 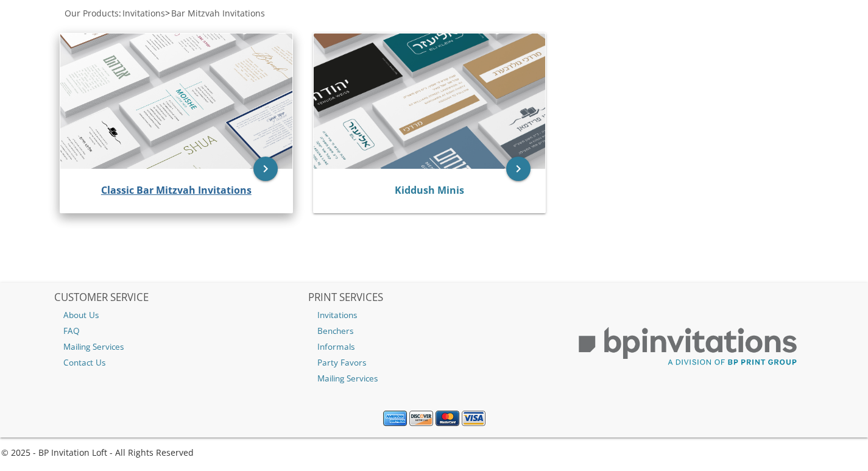 I want to click on a: Bar Mitzvah Invitations, so click(x=217, y=13).